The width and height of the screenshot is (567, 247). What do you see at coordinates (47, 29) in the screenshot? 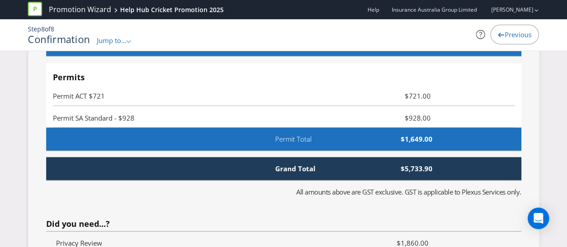
I see `span: of` at bounding box center [47, 29].